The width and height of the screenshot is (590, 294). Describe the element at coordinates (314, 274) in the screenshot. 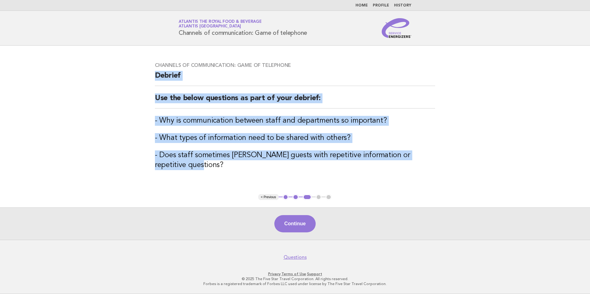

I see `a: Support` at that location.